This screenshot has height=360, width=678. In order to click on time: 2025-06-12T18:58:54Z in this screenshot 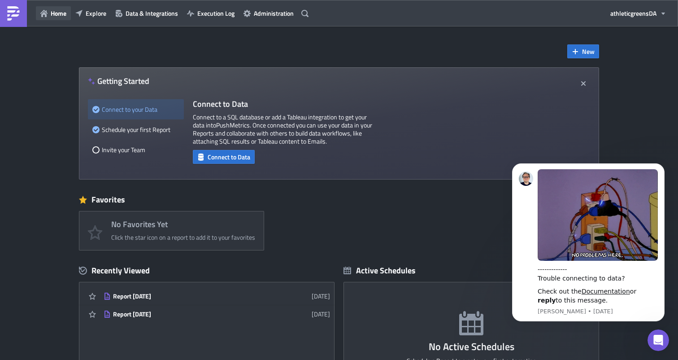, I will do `click(321, 314)`.